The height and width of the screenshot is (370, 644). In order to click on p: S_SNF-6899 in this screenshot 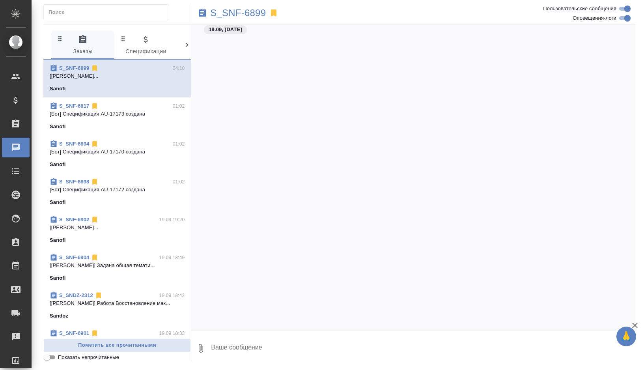, I will do `click(238, 13)`.